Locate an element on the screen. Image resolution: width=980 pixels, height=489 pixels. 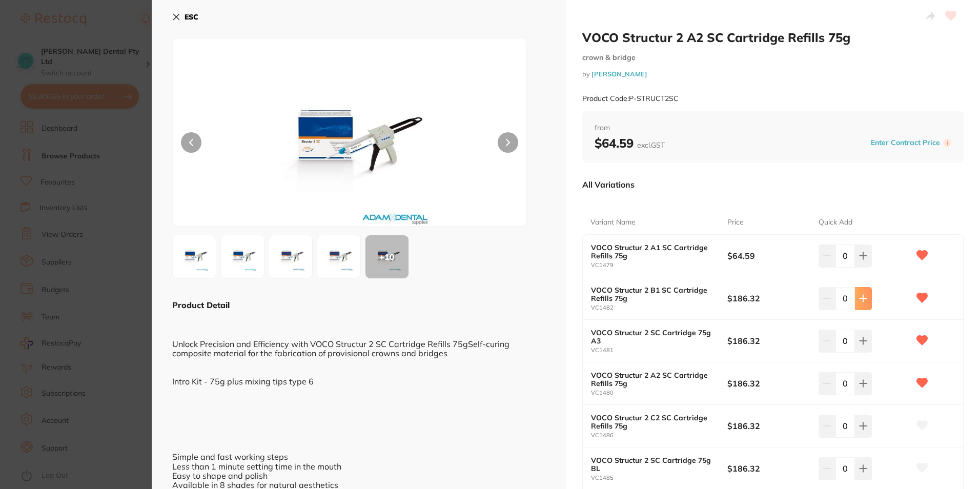
span: excl. GST is located at coordinates (651, 145).